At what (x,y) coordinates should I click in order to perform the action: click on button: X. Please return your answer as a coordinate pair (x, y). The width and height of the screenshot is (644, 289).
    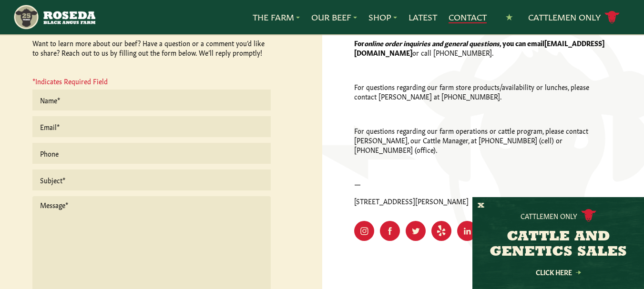
    Looking at the image, I should click on (481, 206).